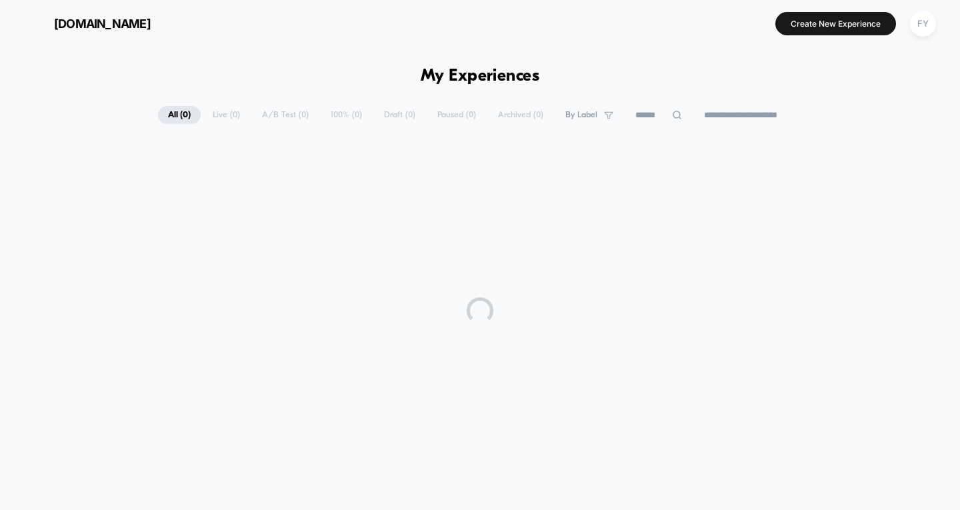  Describe the element at coordinates (581, 115) in the screenshot. I see `span: By Label` at that location.